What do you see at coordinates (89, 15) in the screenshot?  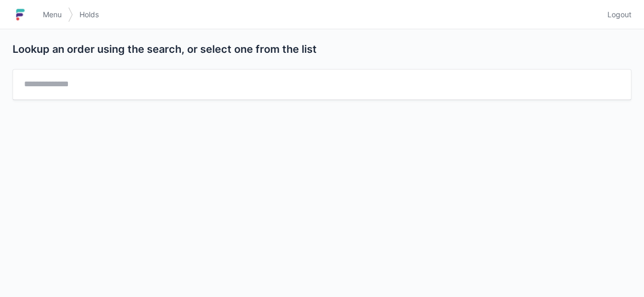 I see `span: Holds` at bounding box center [89, 15].